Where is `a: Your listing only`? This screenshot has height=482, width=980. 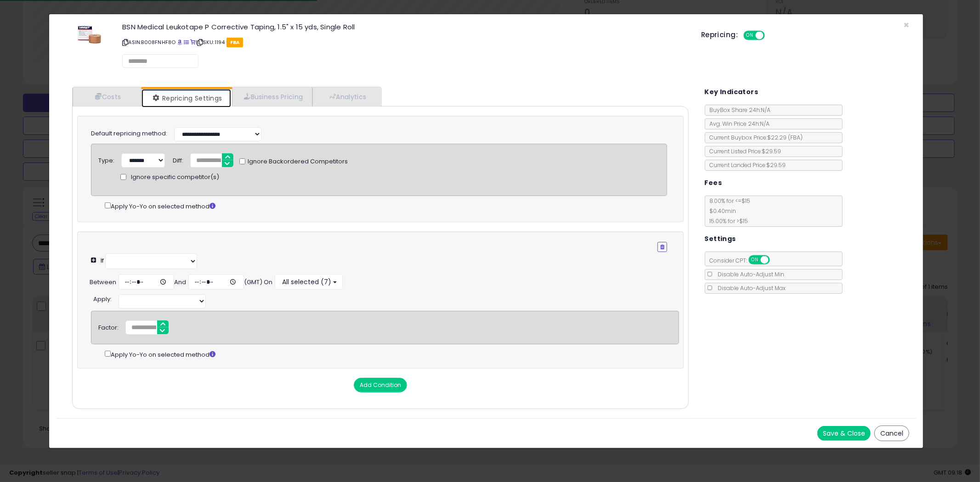 a: Your listing only is located at coordinates (192, 42).